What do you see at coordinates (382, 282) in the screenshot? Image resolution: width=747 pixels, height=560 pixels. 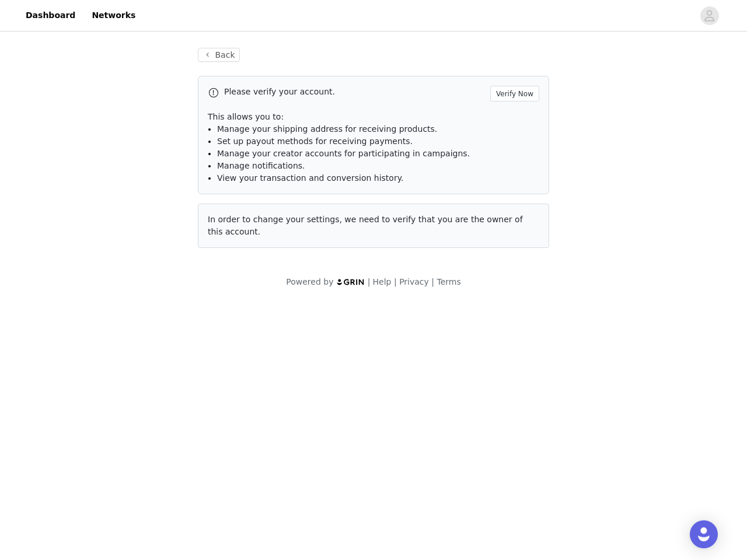 I see `a: Help` at bounding box center [382, 282].